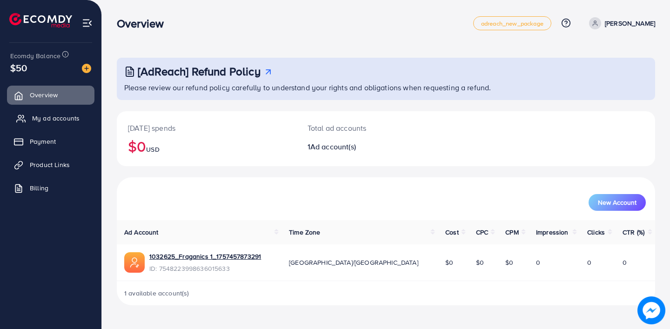  I want to click on span: CPM, so click(512, 232).